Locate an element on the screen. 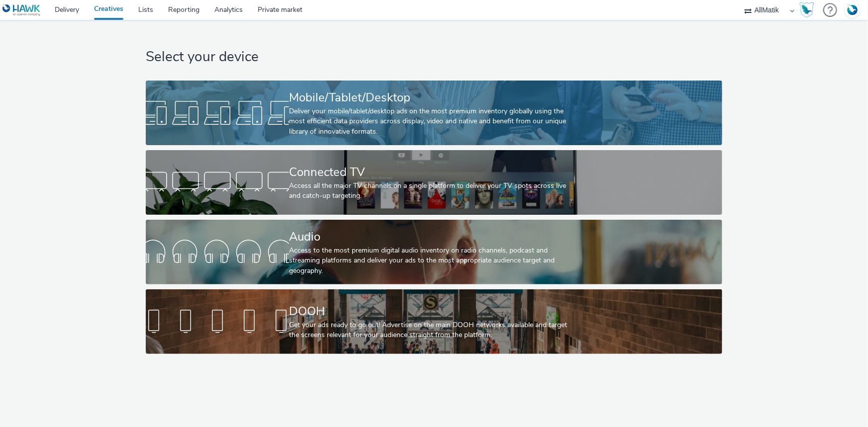 This screenshot has height=427, width=868. div: DOOH is located at coordinates (432, 311).